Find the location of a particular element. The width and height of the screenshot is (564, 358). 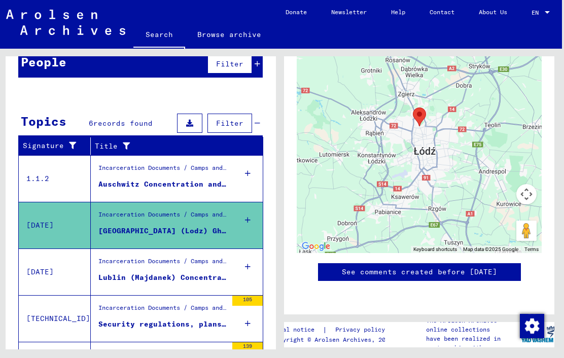

button: Keyboard shortcuts is located at coordinates (435, 250).